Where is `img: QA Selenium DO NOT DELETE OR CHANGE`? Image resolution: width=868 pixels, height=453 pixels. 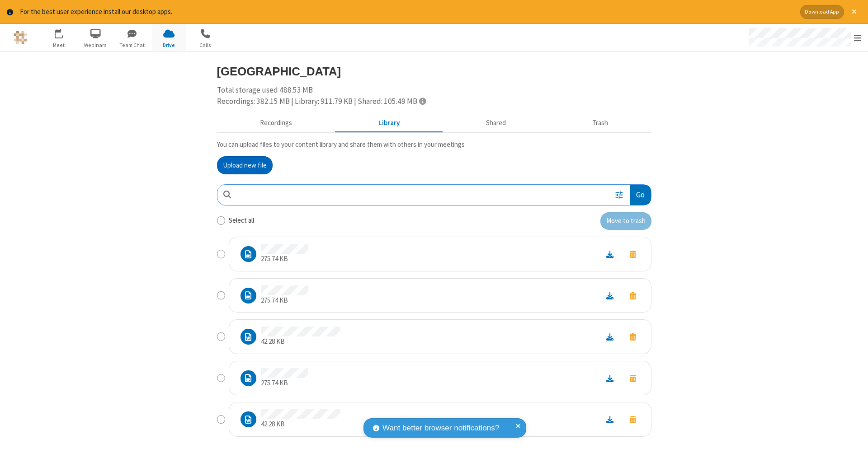 img: QA Selenium DO NOT DELETE OR CHANGE is located at coordinates (21, 38).